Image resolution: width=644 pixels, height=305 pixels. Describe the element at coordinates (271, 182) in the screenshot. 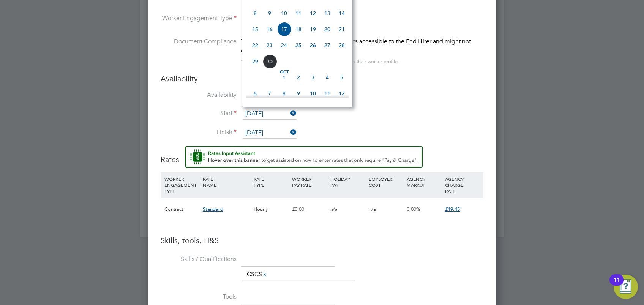

I see `div: RATE TYPE` at that location.